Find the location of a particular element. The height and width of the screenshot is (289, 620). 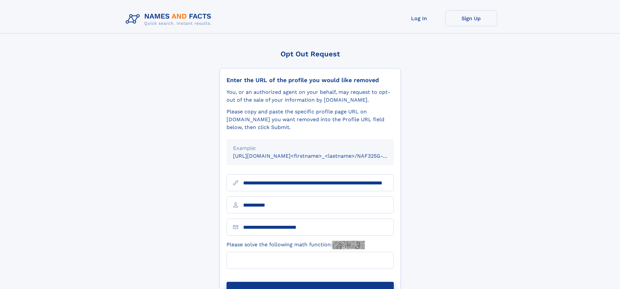

a: Sign Up is located at coordinates (471, 18).